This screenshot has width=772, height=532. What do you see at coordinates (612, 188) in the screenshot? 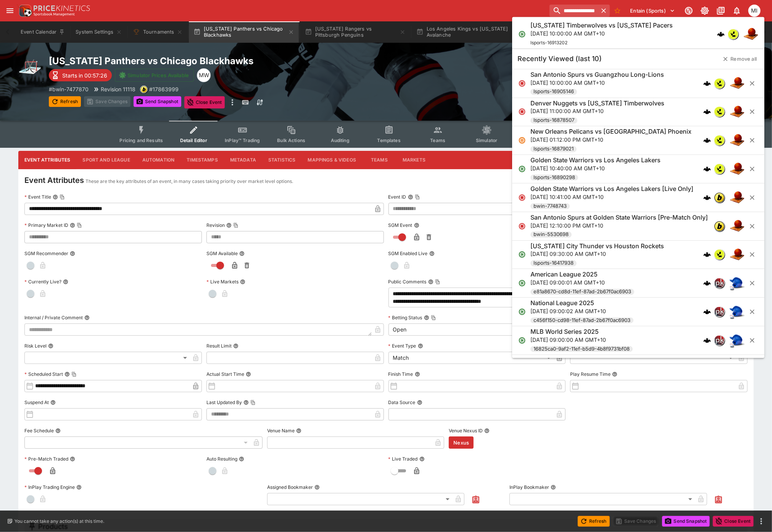
I see `h6: Golden State Warriors vs Los Angeles Lakers [Live Only]` at bounding box center [612, 188].